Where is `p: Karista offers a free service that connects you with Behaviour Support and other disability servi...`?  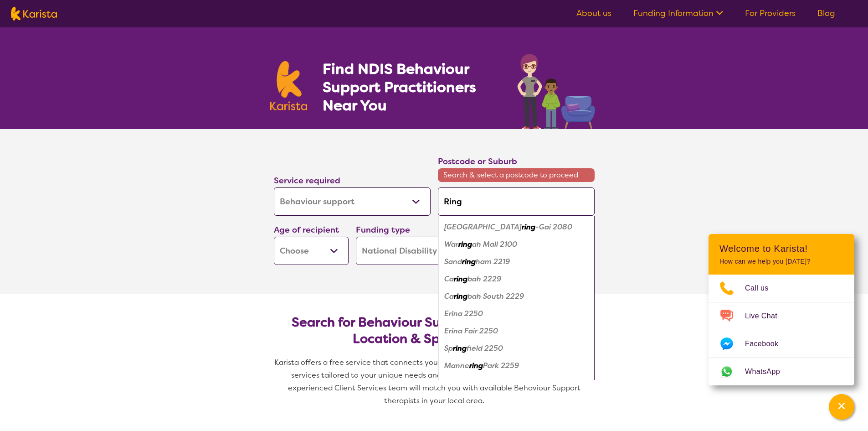 p: Karista offers a free service that connects you with Behaviour Support and other disability servi... is located at coordinates (434, 381).